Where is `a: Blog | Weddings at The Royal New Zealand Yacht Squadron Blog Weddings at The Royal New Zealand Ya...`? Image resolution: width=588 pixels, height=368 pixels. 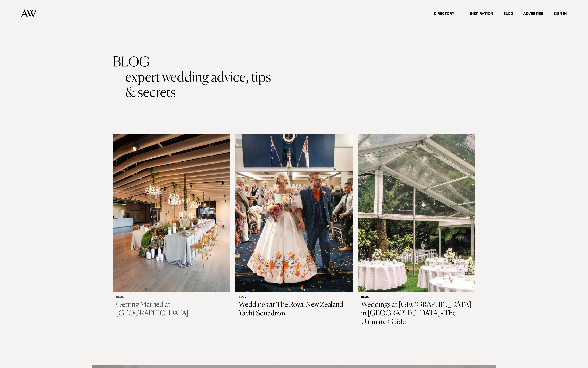
a: Blog | Weddings at The Royal New Zealand Yacht Squadron Blog Weddings at The Royal New Zealand Ya... is located at coordinates (294, 228).